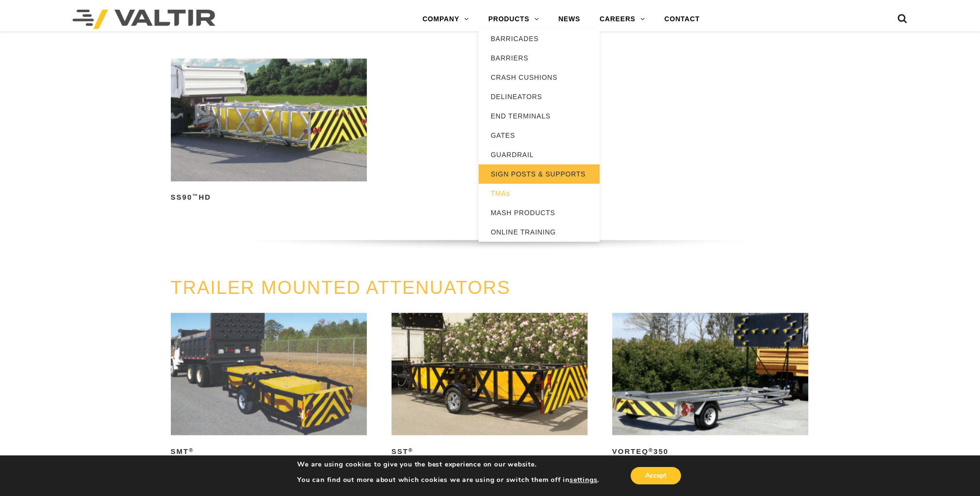 The image size is (980, 496). I want to click on a: COMPANY, so click(446, 19).